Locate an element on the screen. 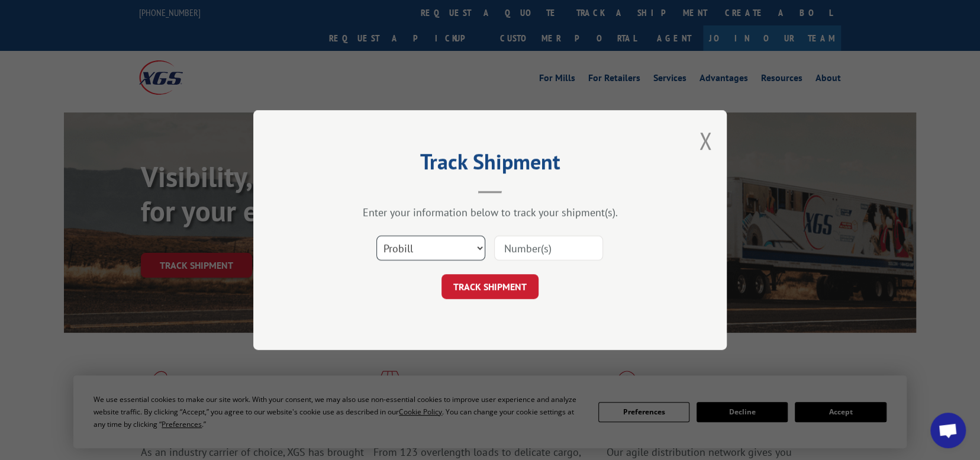 This screenshot has height=460, width=980. button: Close modal is located at coordinates (705, 140).